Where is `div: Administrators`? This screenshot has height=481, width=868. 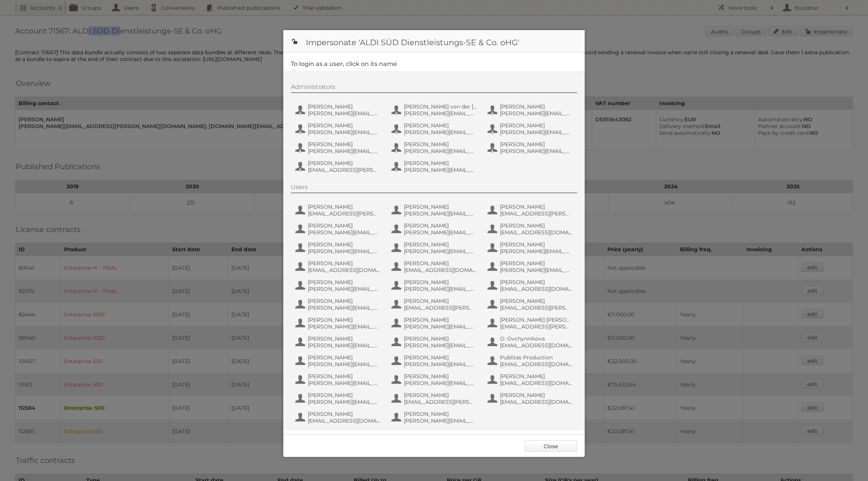 div: Administrators is located at coordinates (434, 89).